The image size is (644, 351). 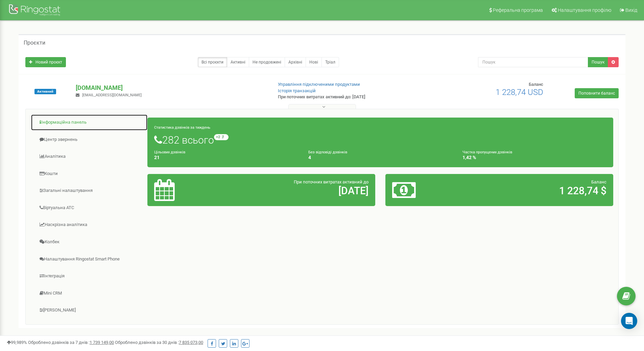 What do you see at coordinates (536, 191) in the screenshot?
I see `h2: 1 228,74 $` at bounding box center [536, 191].